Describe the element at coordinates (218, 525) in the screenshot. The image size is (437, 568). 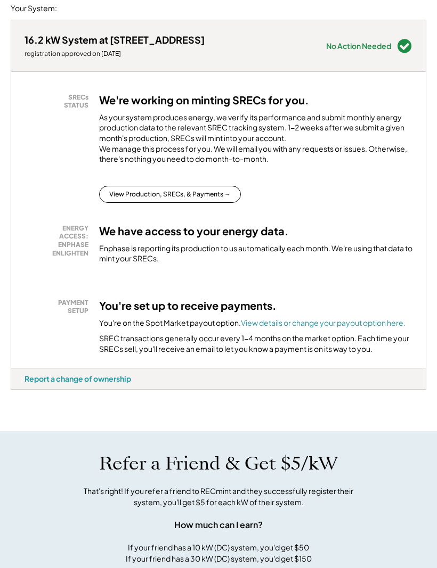
I see `div: How much can I earn?` at that location.